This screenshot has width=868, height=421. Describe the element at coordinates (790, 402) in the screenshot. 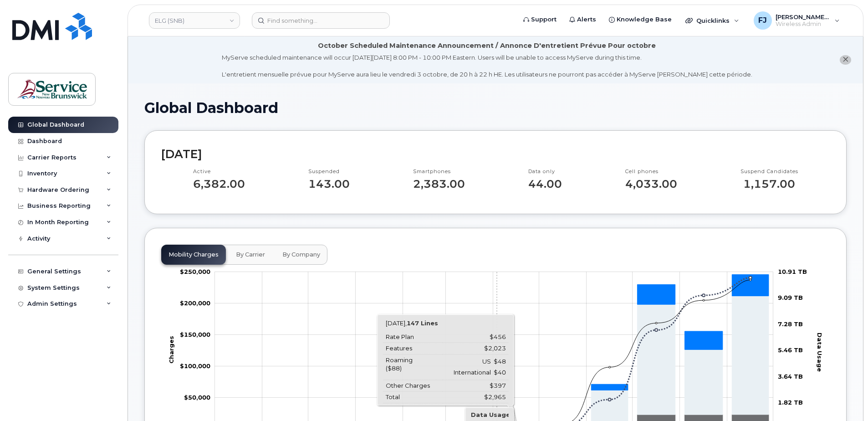

I see `tspan: 1.82 TB` at that location.